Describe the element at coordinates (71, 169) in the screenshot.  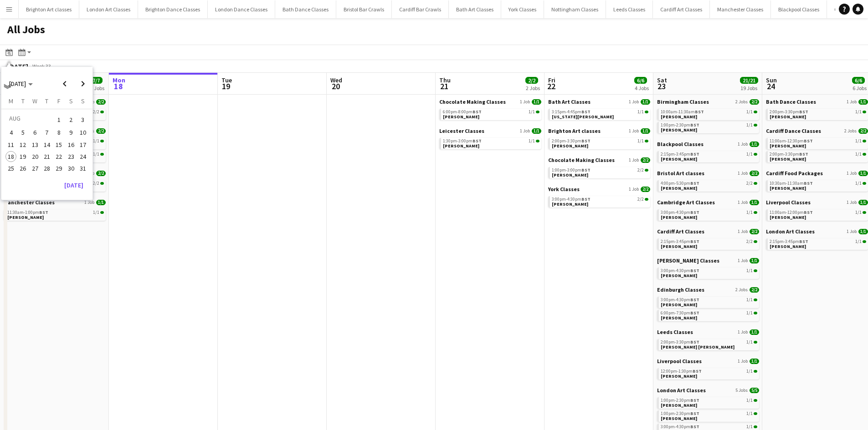
I see `button: 30-08-2025` at that location.